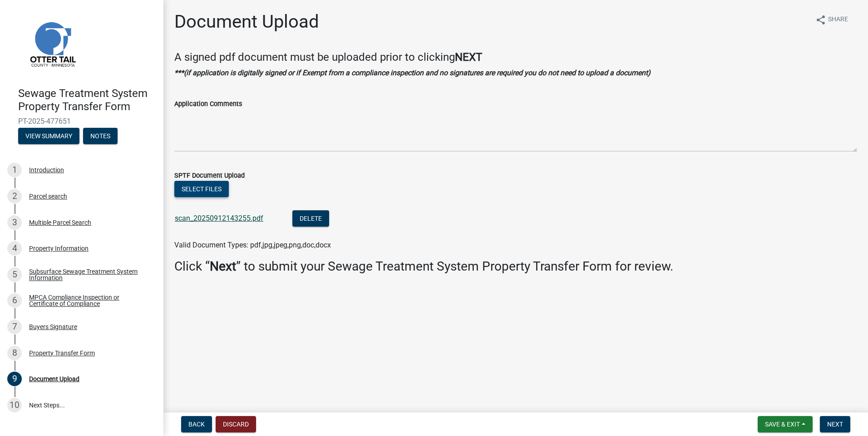 This screenshot has height=436, width=868. Describe the element at coordinates (310, 218) in the screenshot. I see `button: Delete` at that location.